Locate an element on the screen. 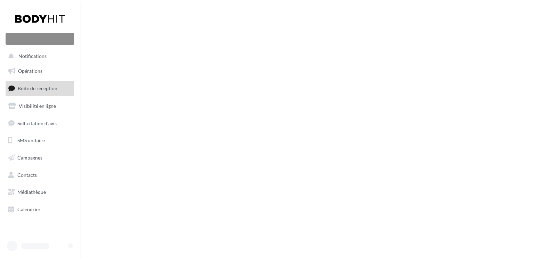 This screenshot has height=258, width=553. a: Contacts is located at coordinates (40, 175).